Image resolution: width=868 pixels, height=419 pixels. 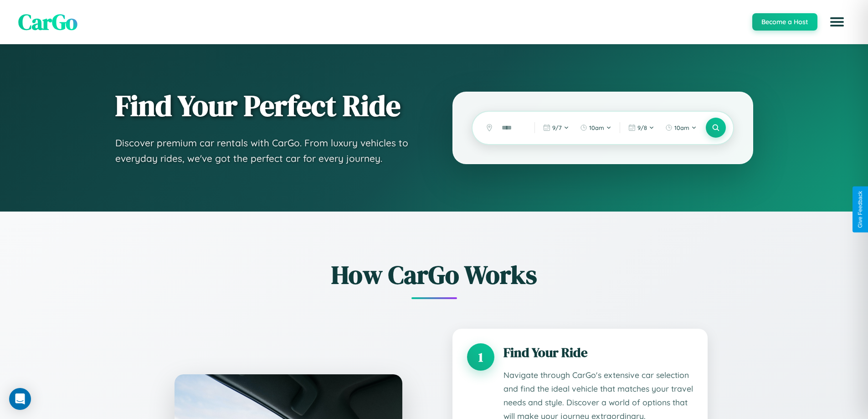 What do you see at coordinates (266, 106) in the screenshot?
I see `h1: Find Your Perfect Ride` at bounding box center [266, 106].